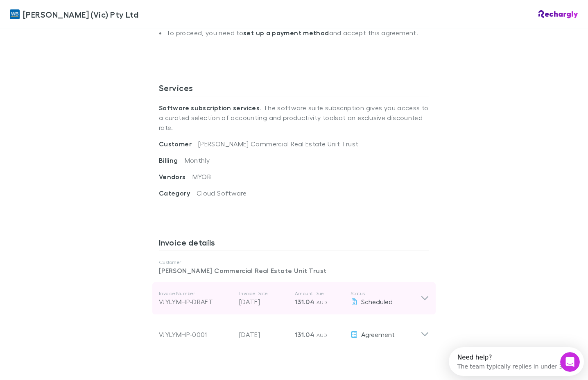  What do you see at coordinates (264, 293) in the screenshot?
I see `p: Invoice Date` at bounding box center [264, 293].